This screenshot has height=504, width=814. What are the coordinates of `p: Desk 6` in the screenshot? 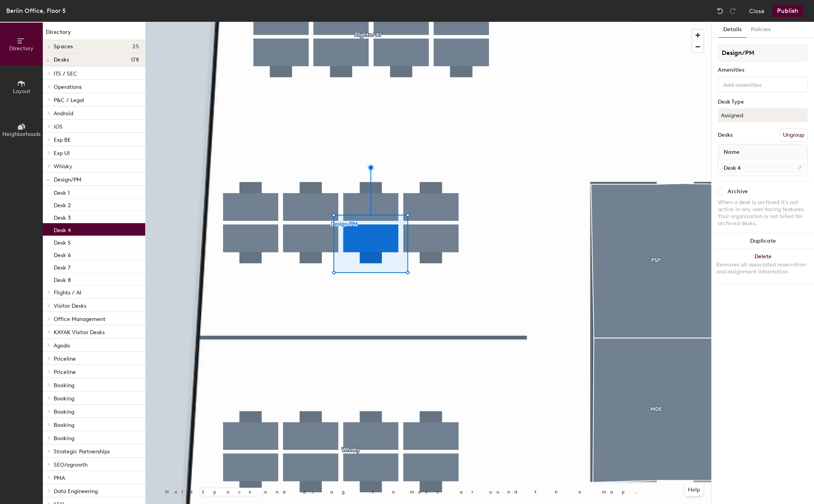 It's located at (63, 254).